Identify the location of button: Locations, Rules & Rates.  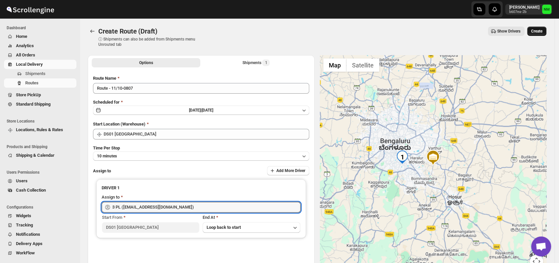
(40, 130).